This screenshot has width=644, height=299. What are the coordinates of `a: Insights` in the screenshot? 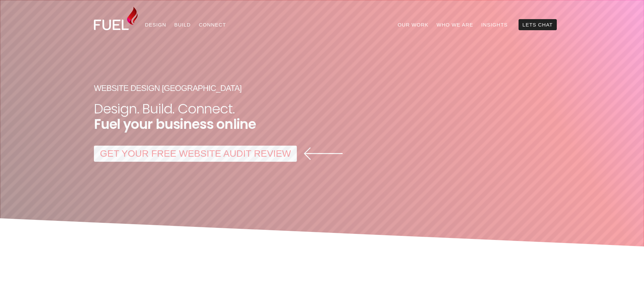 It's located at (495, 25).